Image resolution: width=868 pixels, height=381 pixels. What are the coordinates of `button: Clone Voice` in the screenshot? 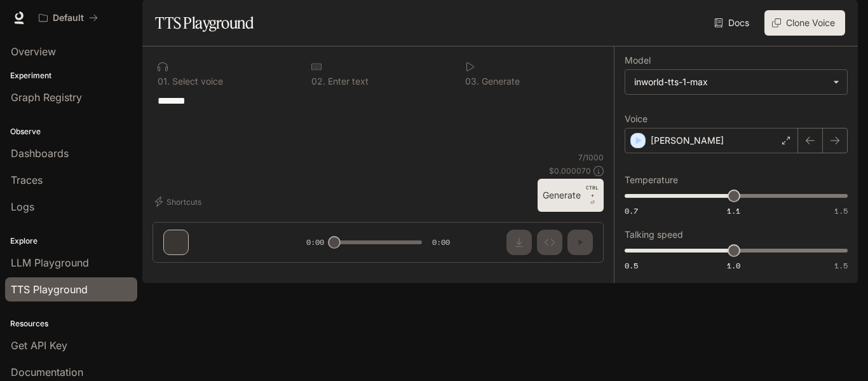 It's located at (805, 23).